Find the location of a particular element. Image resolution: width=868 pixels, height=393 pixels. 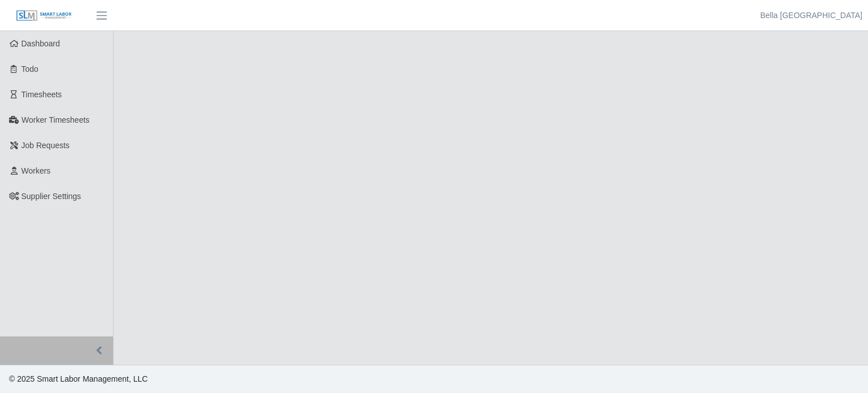

span: Job Requests is located at coordinates (46, 145).